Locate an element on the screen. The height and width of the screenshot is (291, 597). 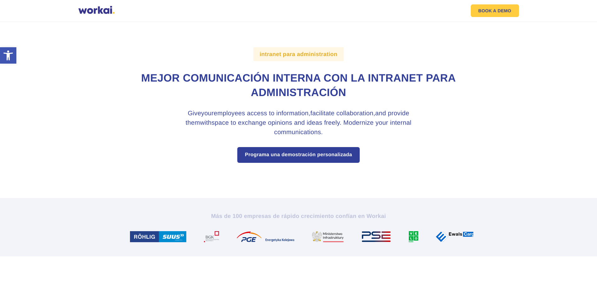
a: BOOK ADEMO is located at coordinates (494, 11).